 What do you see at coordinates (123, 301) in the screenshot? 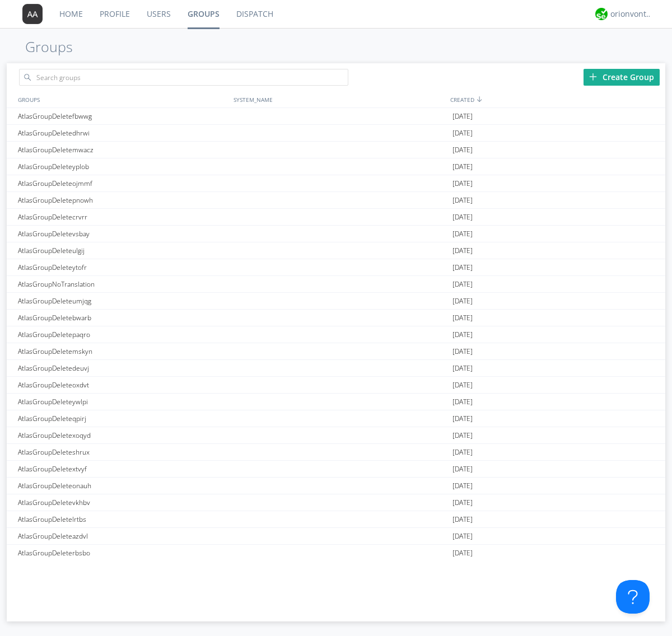
I see `div: AtlasGroupDeleteumjqg` at bounding box center [123, 301].